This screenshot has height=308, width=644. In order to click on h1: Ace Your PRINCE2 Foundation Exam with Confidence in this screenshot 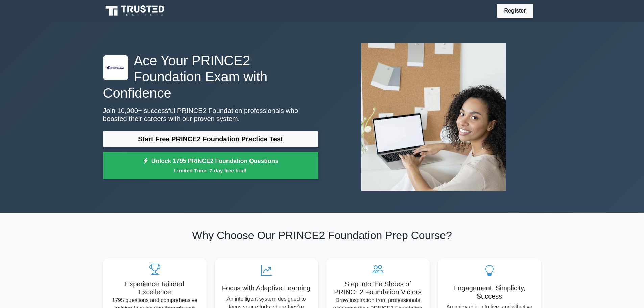, I will do `click(211, 77)`.